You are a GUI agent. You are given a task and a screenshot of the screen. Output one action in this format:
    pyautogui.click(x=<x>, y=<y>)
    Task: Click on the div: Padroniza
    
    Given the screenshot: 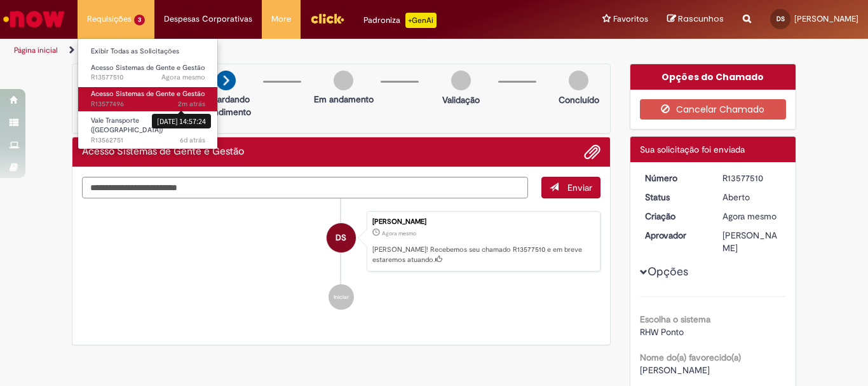 What is the action you would take?
    pyautogui.click(x=400, y=21)
    